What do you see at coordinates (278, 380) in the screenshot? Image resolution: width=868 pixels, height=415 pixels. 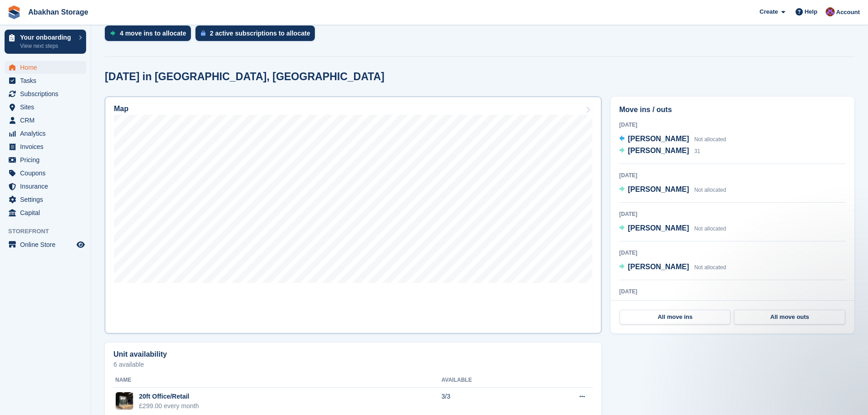 I see `th: Name` at bounding box center [278, 380].